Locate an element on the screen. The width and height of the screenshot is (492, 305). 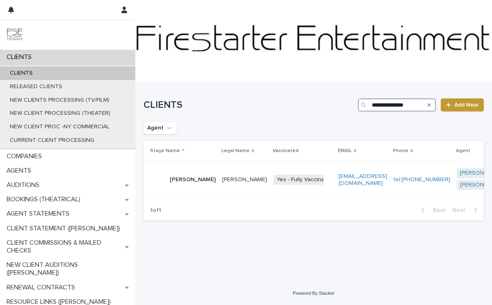
p: NEW CLIENTS PROCESSING (TV/FILM) is located at coordinates (59, 100).